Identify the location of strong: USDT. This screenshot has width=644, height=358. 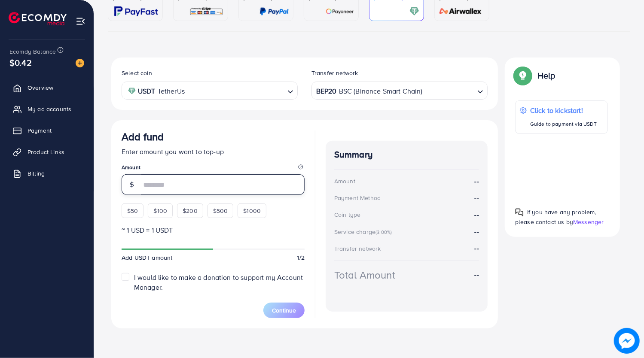
(146, 91).